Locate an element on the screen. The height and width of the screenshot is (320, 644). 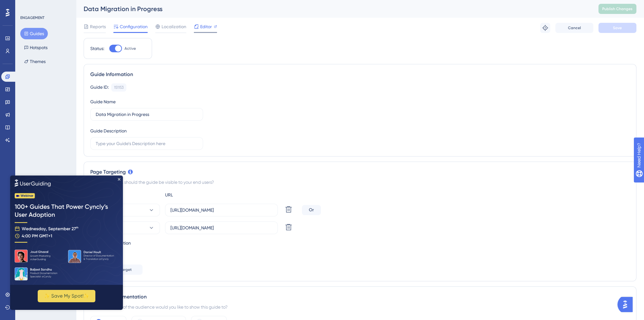
span: Save is located at coordinates (617, 28).